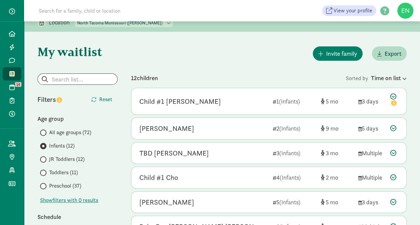 The width and height of the screenshot is (420, 225). I want to click on div: Sorted by, so click(376, 78).